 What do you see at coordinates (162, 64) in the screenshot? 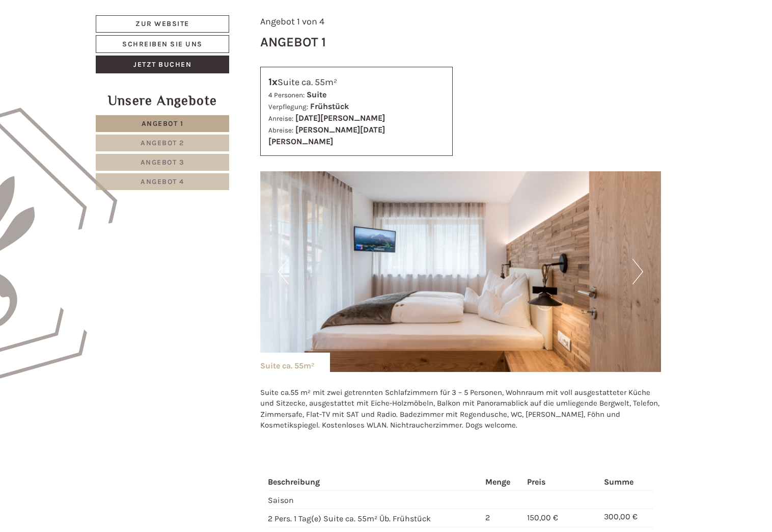
I see `a: Jetzt buchen` at bounding box center [162, 64].